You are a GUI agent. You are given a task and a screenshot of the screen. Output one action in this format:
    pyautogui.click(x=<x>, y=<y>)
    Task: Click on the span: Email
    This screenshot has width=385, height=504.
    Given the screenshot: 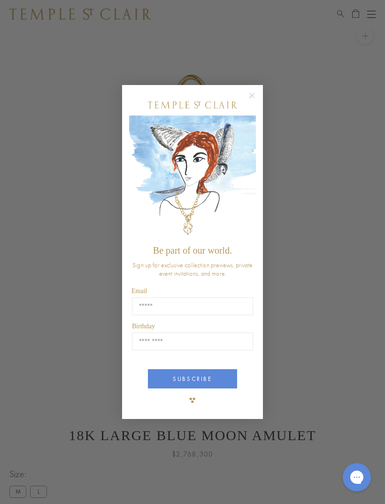 What is the action you would take?
    pyautogui.click(x=139, y=291)
    